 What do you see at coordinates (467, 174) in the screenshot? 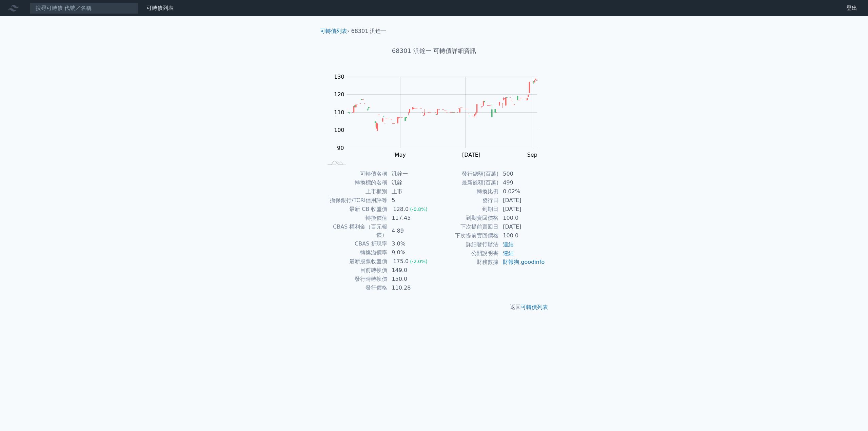
I see `td: 發行總額(百萬)` at bounding box center [467, 174].